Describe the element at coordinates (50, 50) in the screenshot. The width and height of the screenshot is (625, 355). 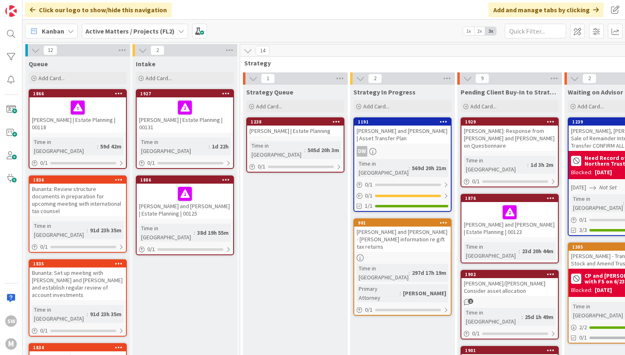
I see `span: 12` at that location.